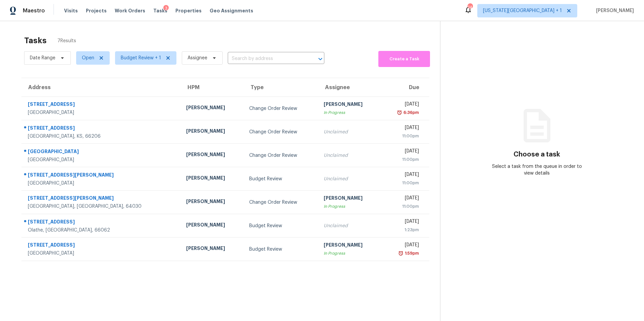 The image size is (644, 321). What do you see at coordinates (71, 11) in the screenshot?
I see `span: Visits` at bounding box center [71, 11].